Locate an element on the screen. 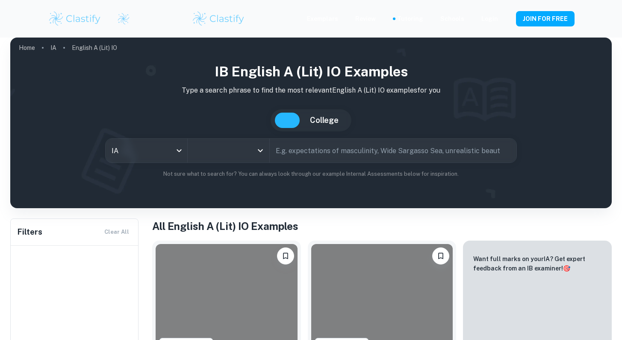 This screenshot has height=340, width=622. button: Open is located at coordinates (260, 151).